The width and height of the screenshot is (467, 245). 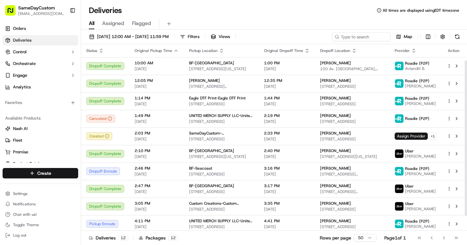 I want to click on span: Create, so click(x=44, y=173).